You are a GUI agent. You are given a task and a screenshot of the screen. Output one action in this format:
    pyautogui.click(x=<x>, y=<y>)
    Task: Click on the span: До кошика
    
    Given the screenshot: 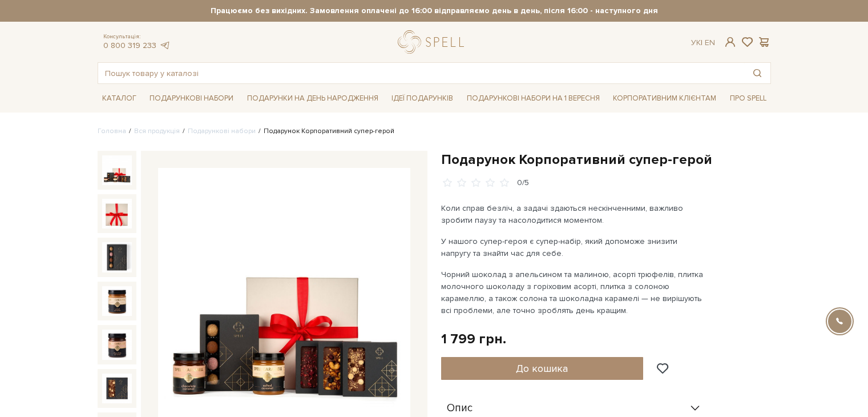 What is the action you would take?
    pyautogui.click(x=542, y=368)
    